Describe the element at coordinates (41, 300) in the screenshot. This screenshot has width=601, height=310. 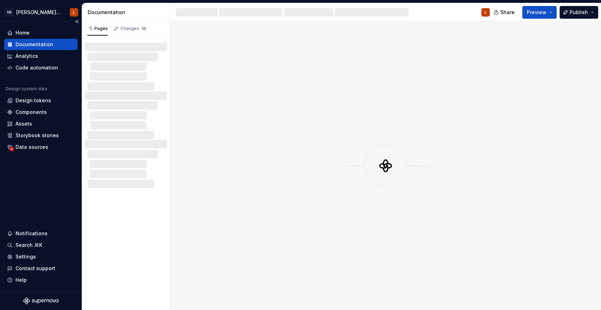
I see `a: Supernova Logo` at that location.